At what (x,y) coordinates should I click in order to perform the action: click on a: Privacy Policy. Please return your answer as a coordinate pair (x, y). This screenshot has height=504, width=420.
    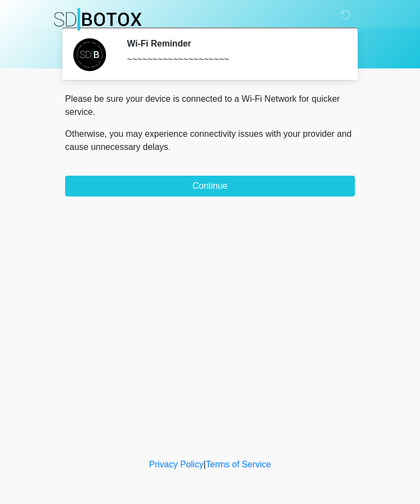
    Looking at the image, I should click on (177, 464).